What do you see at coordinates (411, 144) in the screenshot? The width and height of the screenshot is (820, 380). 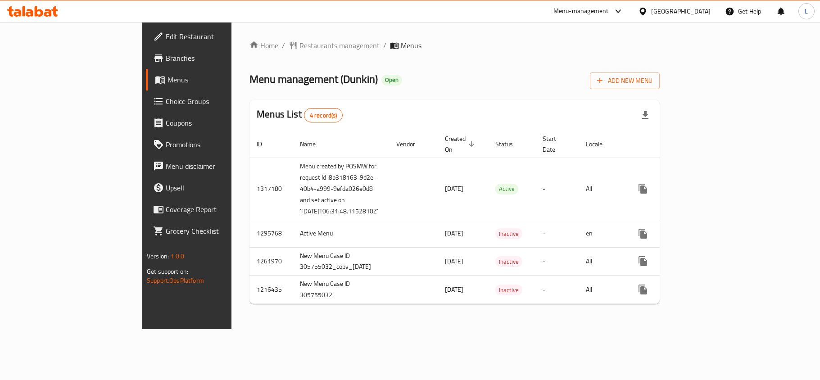 I see `span: Vendor` at bounding box center [411, 144].